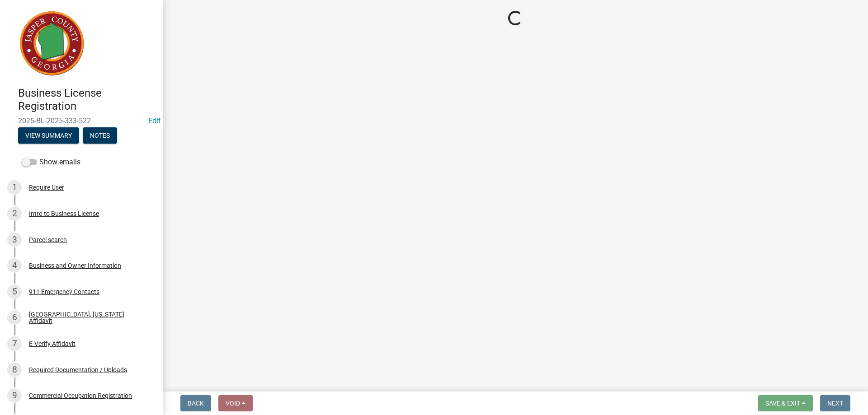 This screenshot has height=415, width=868. I want to click on h4: Business License Registration, so click(87, 100).